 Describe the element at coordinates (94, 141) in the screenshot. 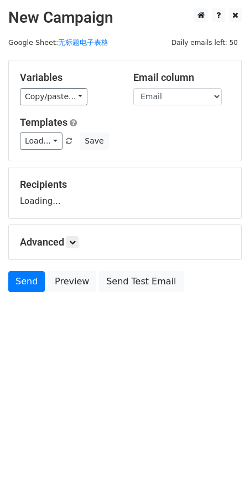

I see `button: Save` at that location.